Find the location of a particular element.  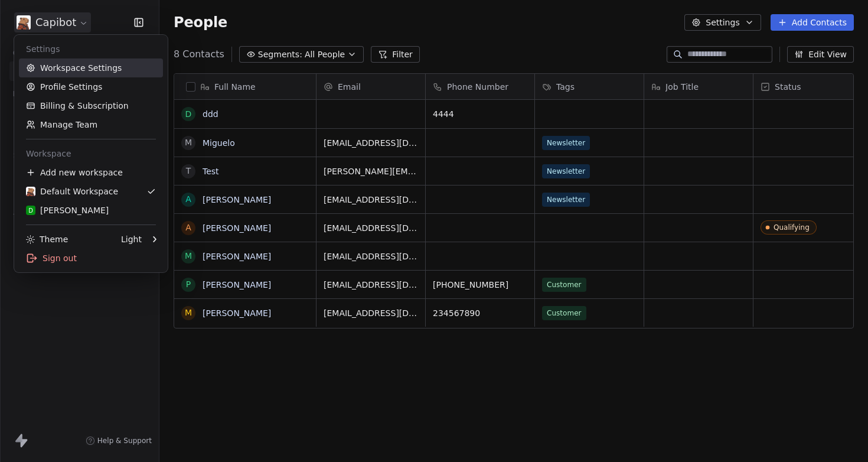

a: Manage Team is located at coordinates (91, 125).